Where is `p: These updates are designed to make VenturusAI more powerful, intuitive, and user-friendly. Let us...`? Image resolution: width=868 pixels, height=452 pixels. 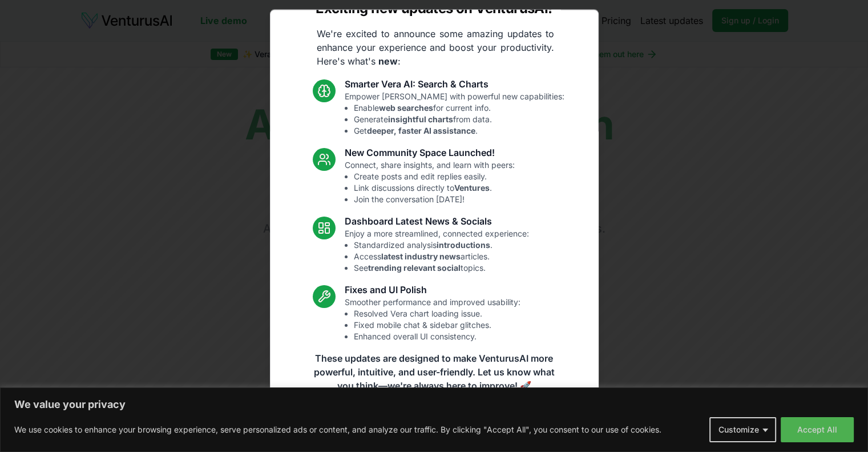 p: These updates are designed to make VenturusAI more powerful, intuitive, and user-friendly. Let us... is located at coordinates (434, 372).